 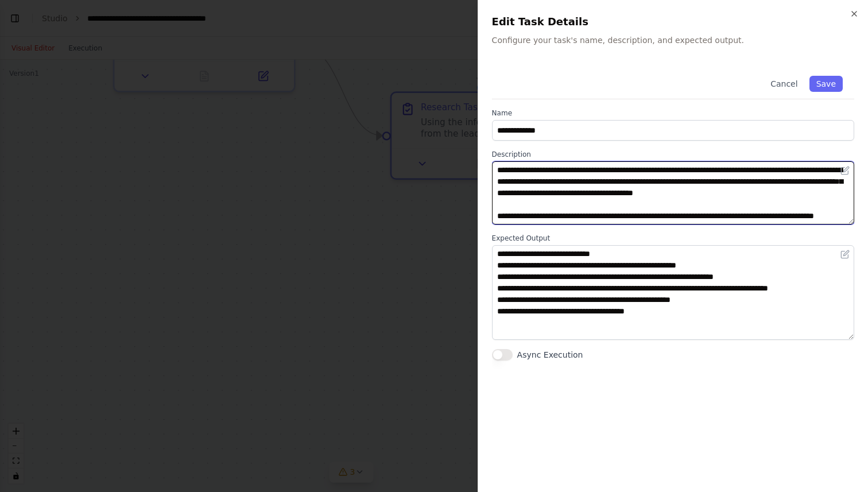 I want to click on label: Async Execution, so click(x=550, y=355).